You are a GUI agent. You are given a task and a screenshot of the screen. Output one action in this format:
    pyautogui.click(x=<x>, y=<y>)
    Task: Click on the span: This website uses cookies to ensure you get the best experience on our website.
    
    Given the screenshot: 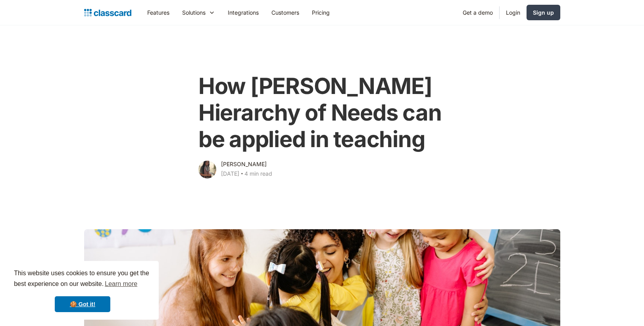 What is the action you would take?
    pyautogui.click(x=83, y=279)
    